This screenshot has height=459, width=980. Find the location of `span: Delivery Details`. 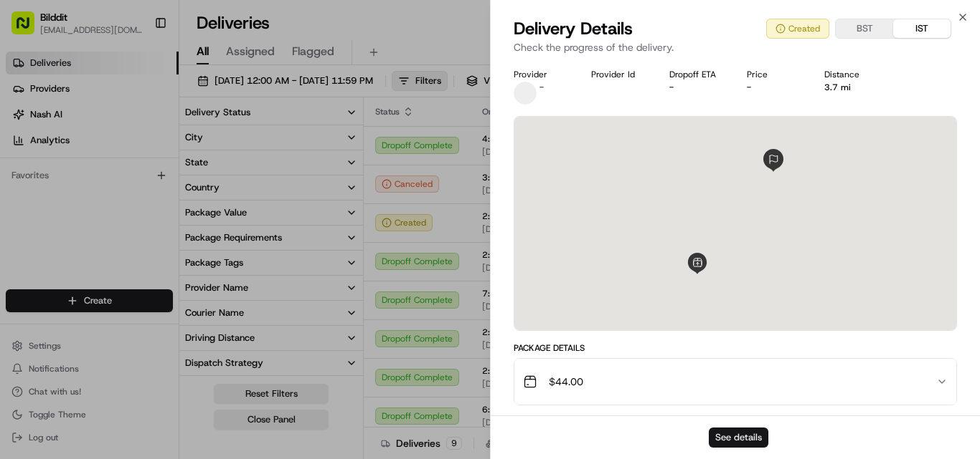

span: Delivery Details is located at coordinates (573, 29).